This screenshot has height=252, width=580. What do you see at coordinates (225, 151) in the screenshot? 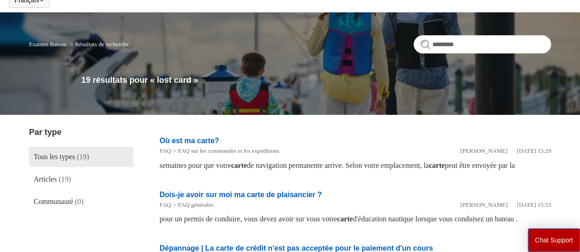
I see `li: FAQ sur les commandes et les expéditions` at bounding box center [225, 151].